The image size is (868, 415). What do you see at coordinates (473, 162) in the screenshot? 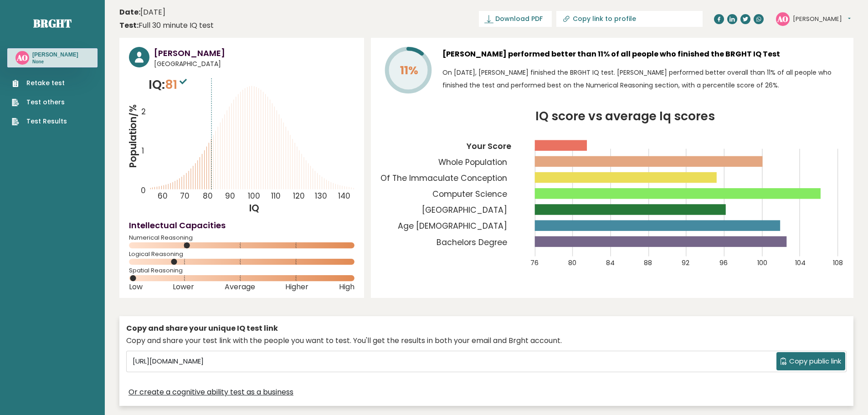
I see `tspan: Whole Population` at bounding box center [473, 162].